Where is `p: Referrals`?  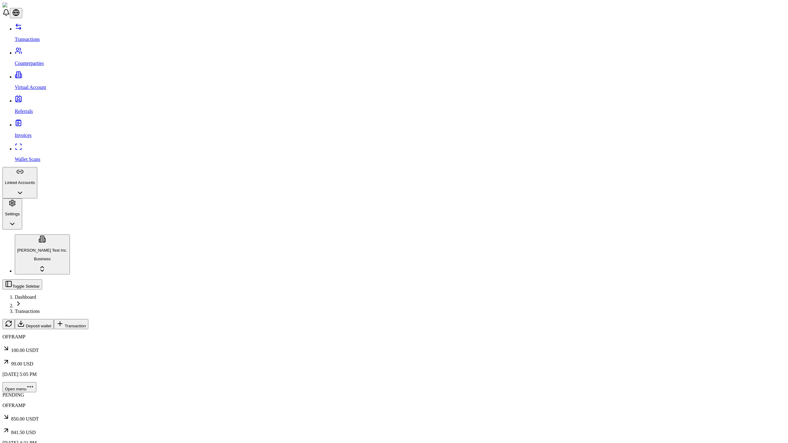
p: Referrals is located at coordinates (400, 111).